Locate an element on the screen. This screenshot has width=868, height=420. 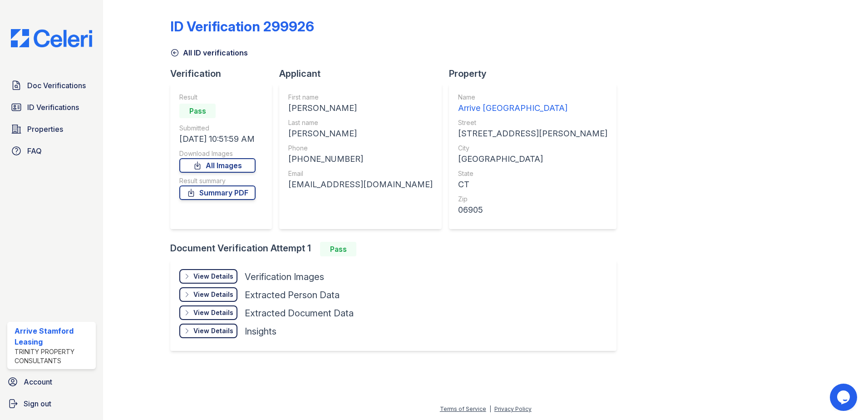
a: Summary PDF is located at coordinates (217, 193).